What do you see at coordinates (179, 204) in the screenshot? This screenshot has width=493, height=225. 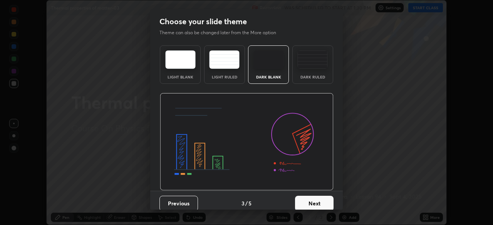 I see `button: Previous` at bounding box center [179, 204].